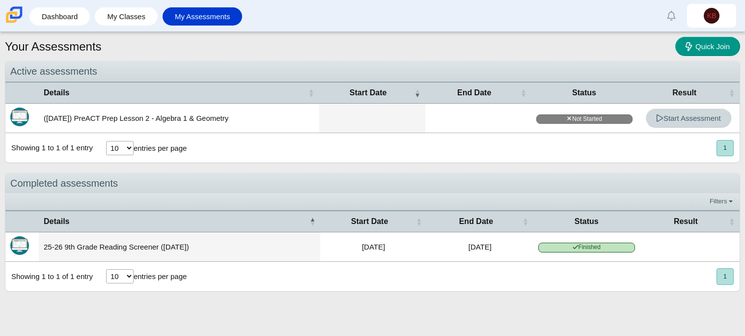 Image resolution: width=745 pixels, height=336 pixels. What do you see at coordinates (14, 22) in the screenshot?
I see `a: Carmen School of Science & Technology` at bounding box center [14, 22].